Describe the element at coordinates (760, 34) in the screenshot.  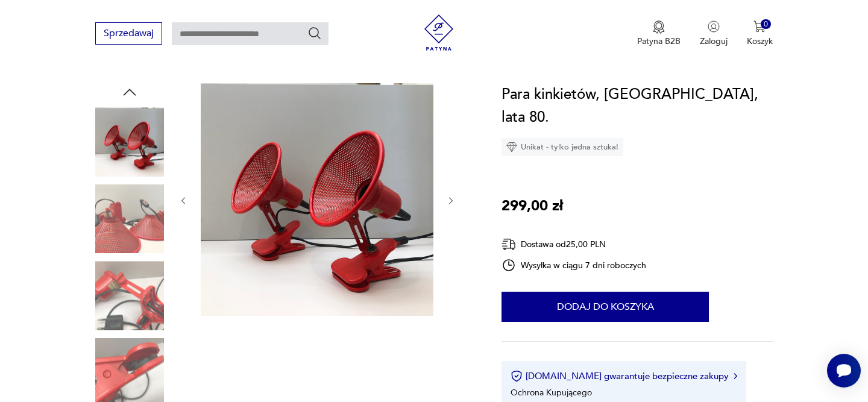
I see `button: 0Koszyk` at that location.